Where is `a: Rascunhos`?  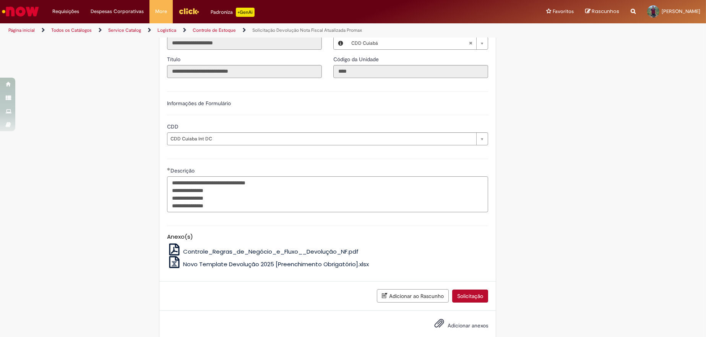
a: Rascunhos is located at coordinates (602, 11).